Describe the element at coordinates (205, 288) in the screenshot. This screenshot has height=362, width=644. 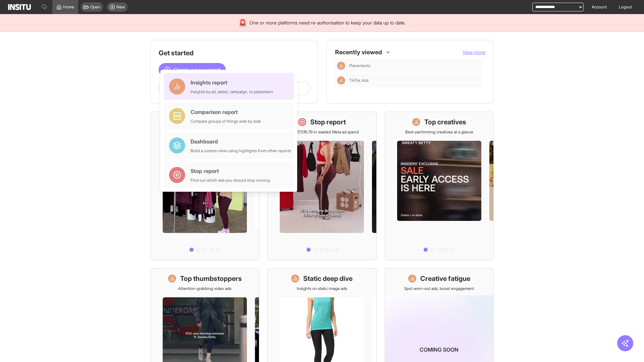
I see `p: Attention-grabbing video ads` at that location.